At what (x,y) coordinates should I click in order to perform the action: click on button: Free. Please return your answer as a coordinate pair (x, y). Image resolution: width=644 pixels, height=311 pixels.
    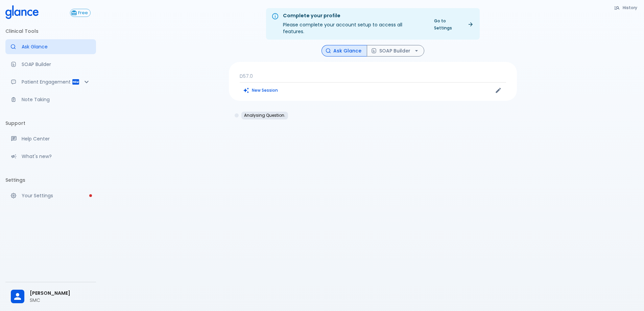
    Looking at the image, I should click on (80, 13).